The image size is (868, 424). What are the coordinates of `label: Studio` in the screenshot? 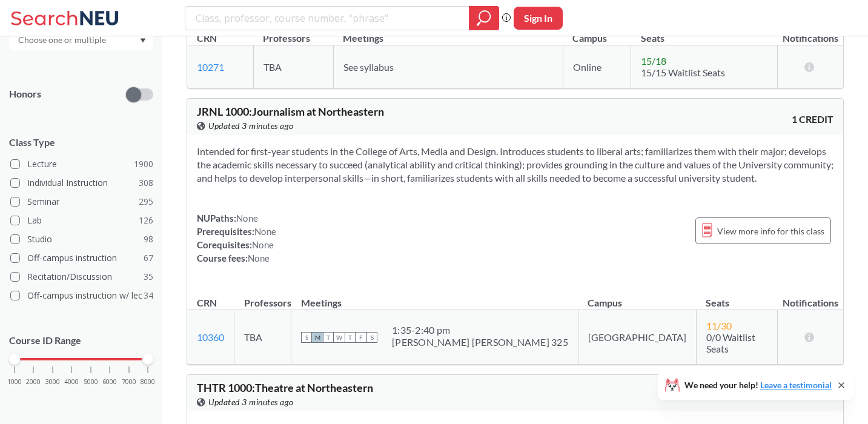 It's located at (82, 240).